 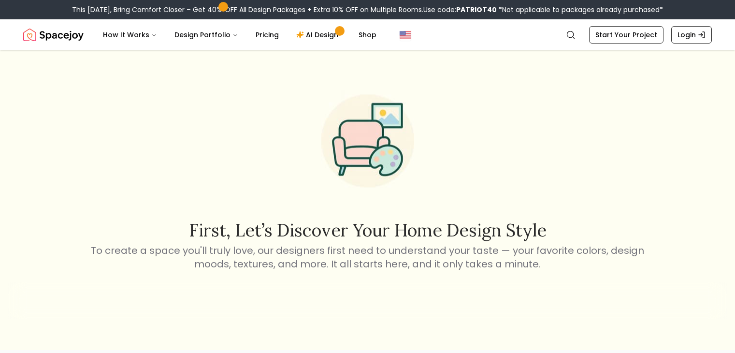 I want to click on button: Design Portfolio, so click(x=206, y=35).